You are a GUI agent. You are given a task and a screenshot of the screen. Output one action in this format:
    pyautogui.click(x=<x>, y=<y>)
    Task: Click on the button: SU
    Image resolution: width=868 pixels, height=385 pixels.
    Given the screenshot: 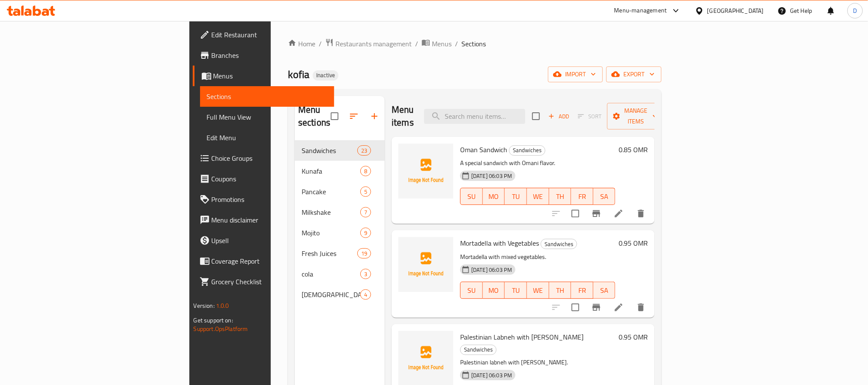 What is the action you would take?
    pyautogui.click(x=471, y=196)
    